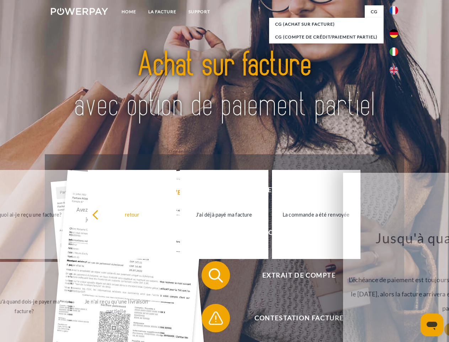  I want to click on a: Contestation Facture, so click(294, 318).